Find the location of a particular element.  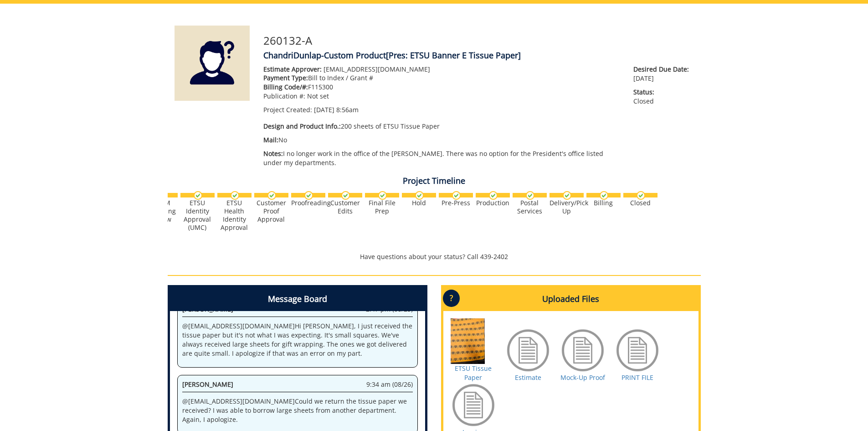

a: Mock-Up Proof is located at coordinates (583, 377).